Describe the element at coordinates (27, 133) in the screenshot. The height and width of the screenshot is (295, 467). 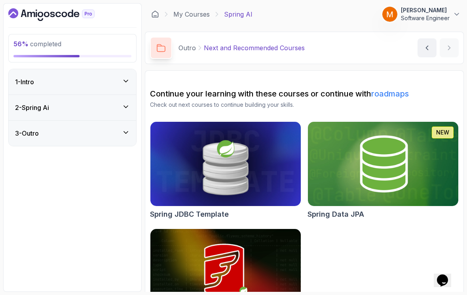
I see `h3: 3 - Outro` at that location.